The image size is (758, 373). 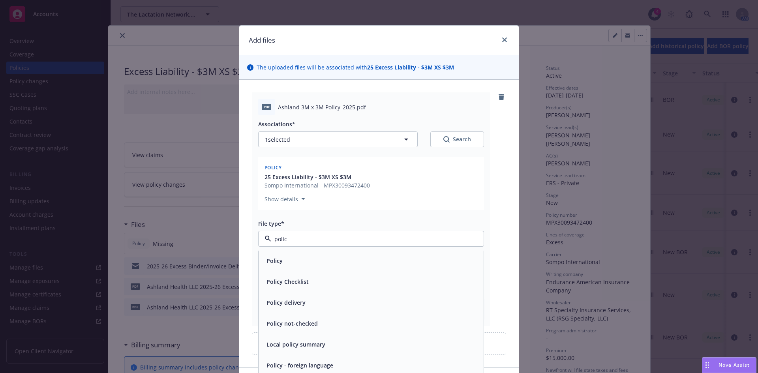 What do you see at coordinates (286, 302) in the screenshot?
I see `span: Policy delivery` at bounding box center [286, 302].